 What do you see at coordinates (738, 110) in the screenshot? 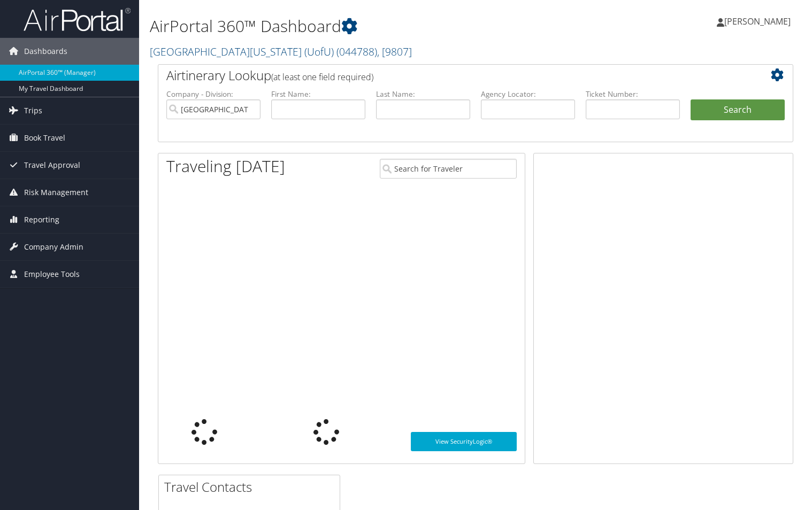
I see `button: Search` at bounding box center [738, 110].